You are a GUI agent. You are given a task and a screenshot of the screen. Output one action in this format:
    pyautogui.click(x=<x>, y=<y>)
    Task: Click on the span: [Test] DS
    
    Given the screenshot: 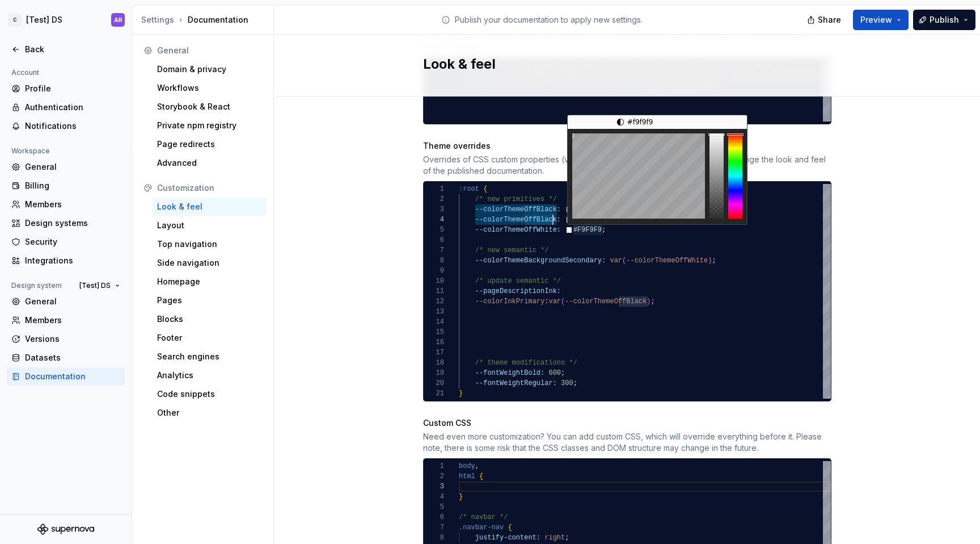 What is the action you would take?
    pyautogui.click(x=95, y=285)
    